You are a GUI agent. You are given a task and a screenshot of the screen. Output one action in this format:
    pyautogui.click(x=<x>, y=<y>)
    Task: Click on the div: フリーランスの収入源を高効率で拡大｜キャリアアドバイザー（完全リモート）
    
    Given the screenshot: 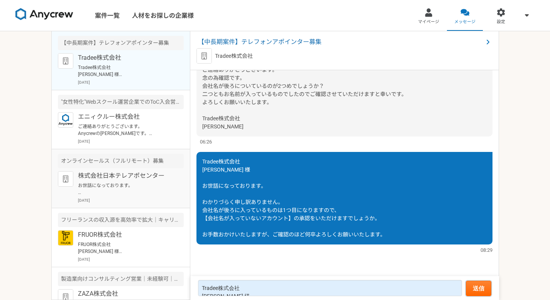 What is the action you would take?
    pyautogui.click(x=121, y=220)
    